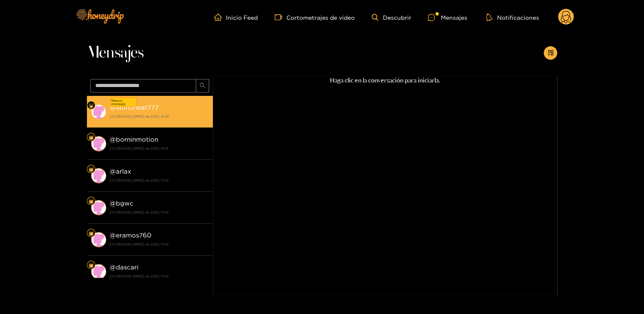 The image size is (644, 314). I want to click on font: @arlax, so click(121, 171).